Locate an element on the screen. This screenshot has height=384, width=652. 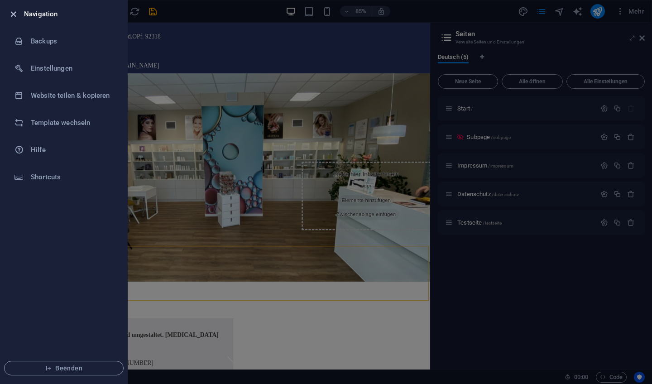
button: Beenden is located at coordinates (64, 368).